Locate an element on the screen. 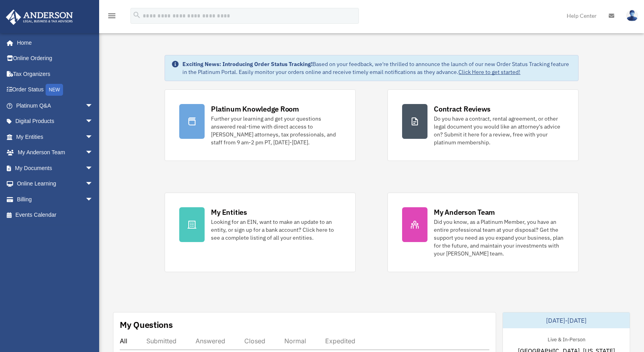 This screenshot has width=644, height=352. div: Closed is located at coordinates (254, 341).